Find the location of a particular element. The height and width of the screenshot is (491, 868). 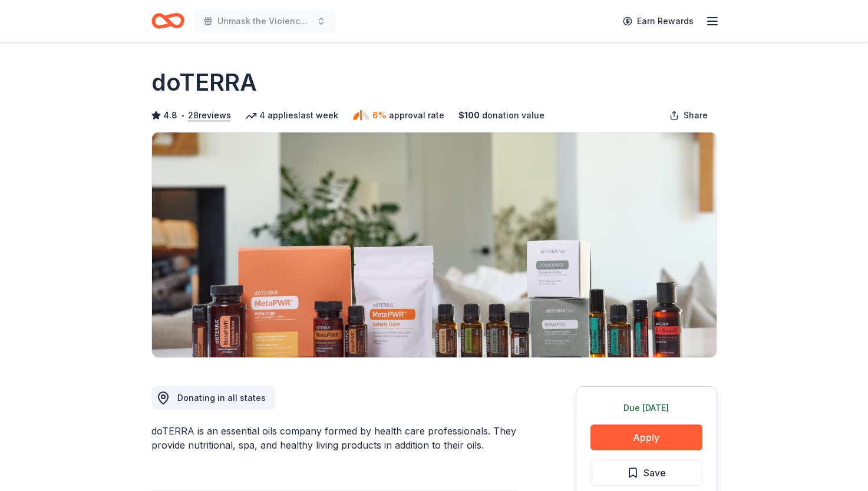

a: Earn Rewards is located at coordinates (658, 21).